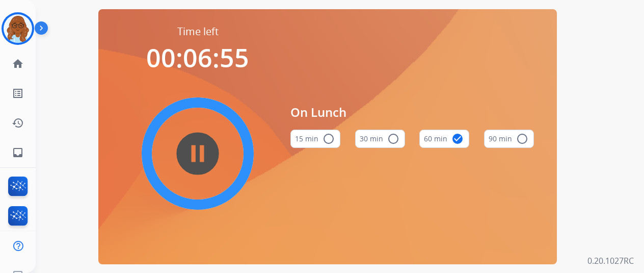 The image size is (644, 273). Describe the element at coordinates (198, 32) in the screenshot. I see `span: Time left` at that location.